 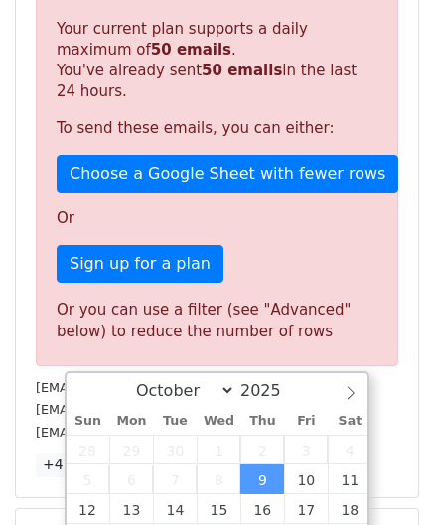 I want to click on input: Year, so click(x=271, y=390).